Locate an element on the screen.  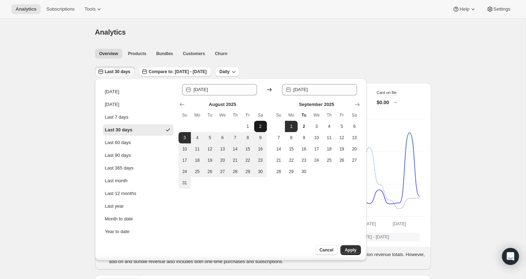
span: Help is located at coordinates (464, 9).